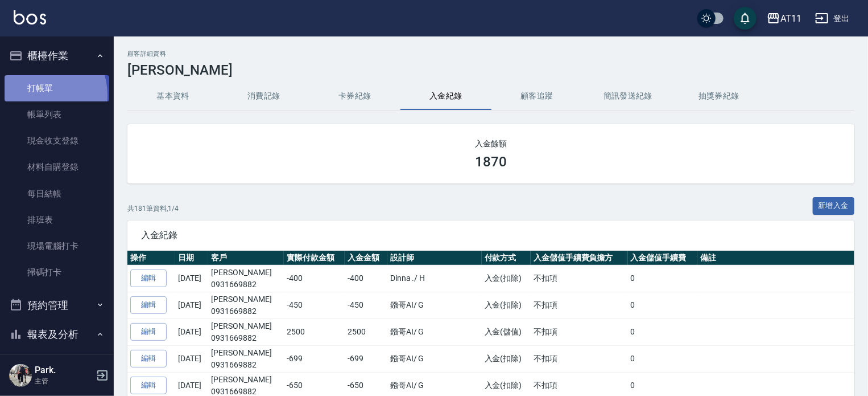 Image resolution: width=868 pixels, height=396 pixels. What do you see at coordinates (355, 96) in the screenshot?
I see `button: 卡券紀錄` at bounding box center [355, 96].